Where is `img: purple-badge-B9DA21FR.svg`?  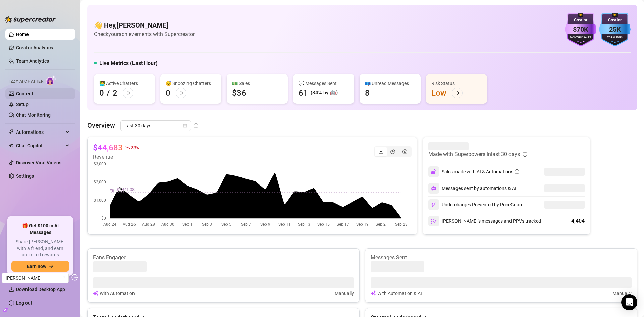
img: purple-badge-B9DA21FR.svg is located at coordinates (581, 29).